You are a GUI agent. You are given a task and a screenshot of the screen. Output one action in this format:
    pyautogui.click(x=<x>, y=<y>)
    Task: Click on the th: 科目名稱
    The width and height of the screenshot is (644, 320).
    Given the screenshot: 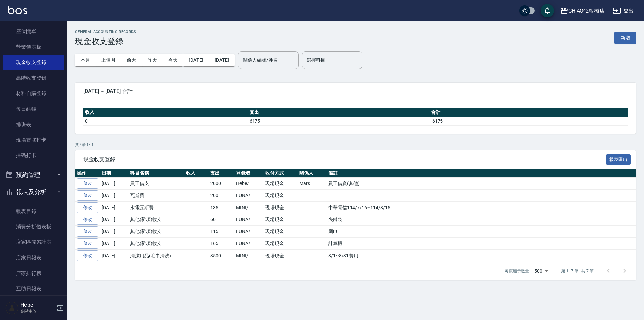 What is the action you would take?
    pyautogui.click(x=156, y=173)
    